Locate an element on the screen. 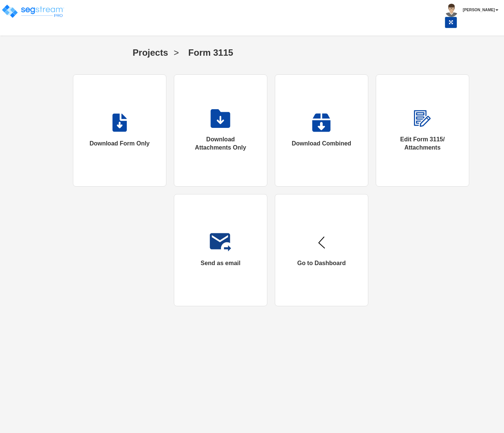  img: avatar.png is located at coordinates (451, 10).